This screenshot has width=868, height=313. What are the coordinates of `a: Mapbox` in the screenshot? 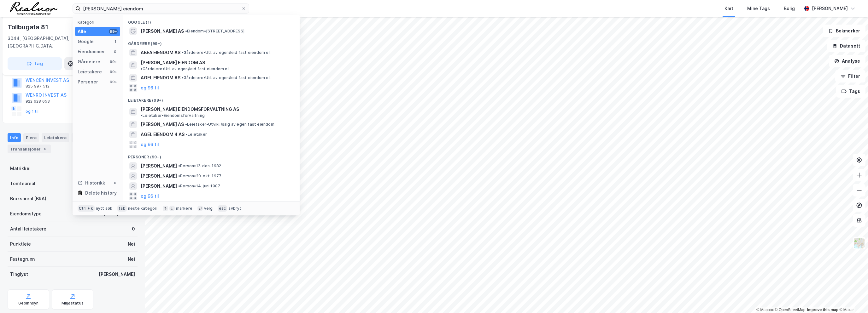 It's located at (765, 310).